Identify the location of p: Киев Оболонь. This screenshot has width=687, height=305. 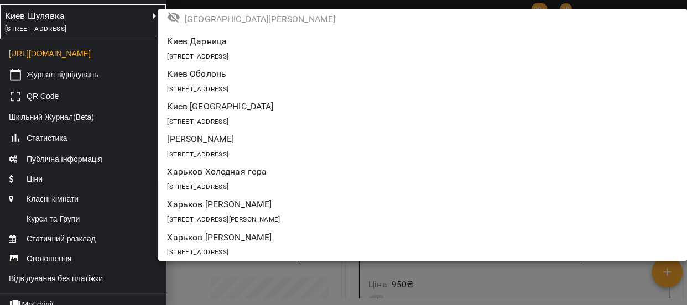
(379, 74).